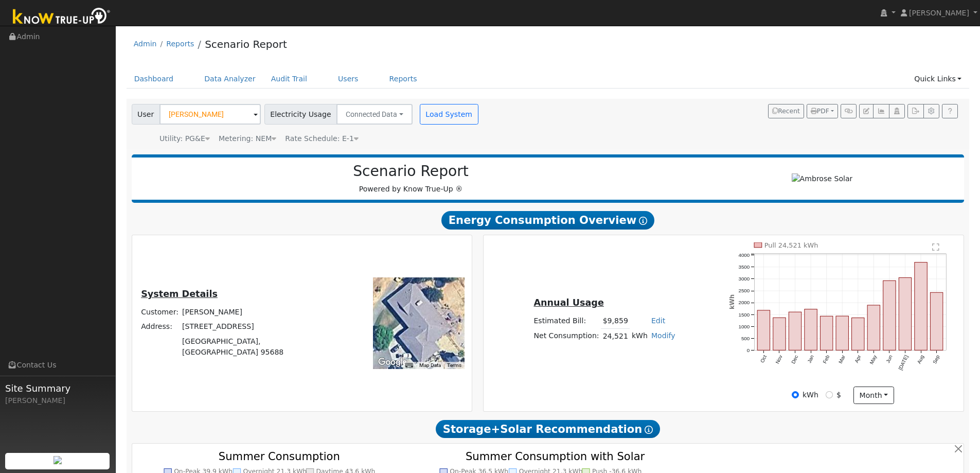 The height and width of the screenshot is (473, 980). Describe the element at coordinates (745, 315) in the screenshot. I see `text: 1500` at that location.